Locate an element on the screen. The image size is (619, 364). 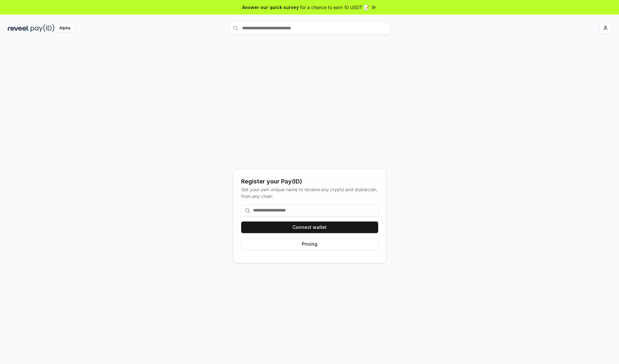
div: Get your own unique name to receive any crypto and stablecoin, from any chain is located at coordinates (310, 193).